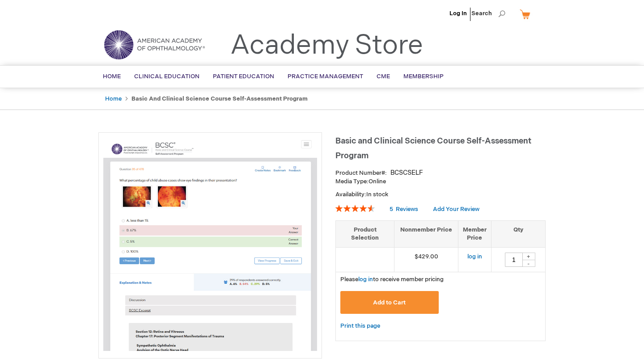 The height and width of the screenshot is (363, 644). What do you see at coordinates (219, 99) in the screenshot?
I see `strong: Basic and Clinical Science Course Self-Assessment Program` at bounding box center [219, 99].